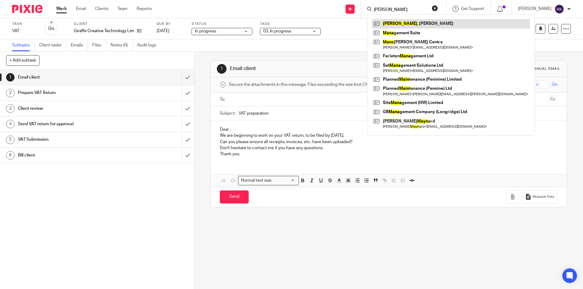 The width and height of the screenshot is (583, 289). Describe the element at coordinates (149, 45) in the screenshot. I see `a: Audit logs` at that location.